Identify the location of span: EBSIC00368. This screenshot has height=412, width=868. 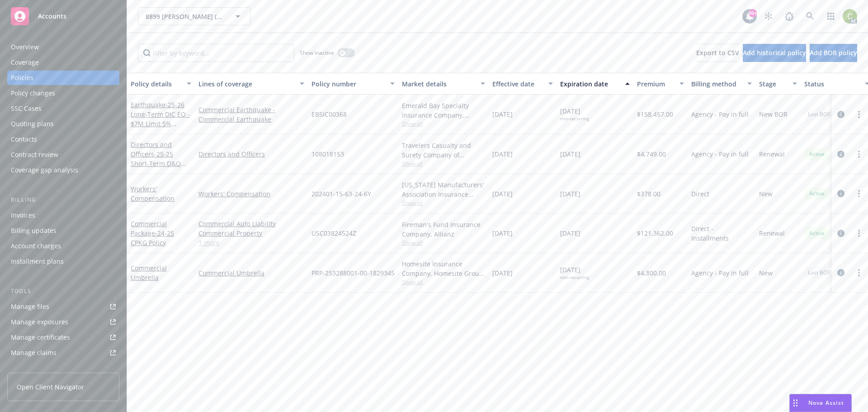
(329, 114).